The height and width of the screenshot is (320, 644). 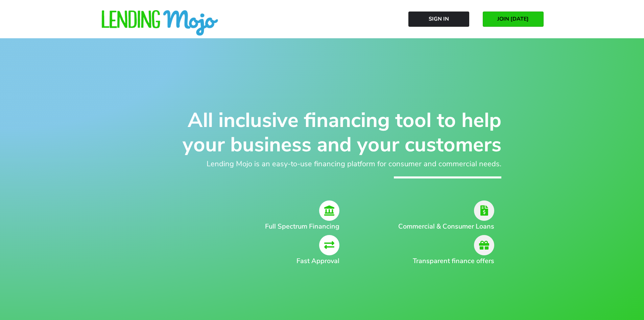 I want to click on img: lm-horizontal-logo, so click(x=160, y=23).